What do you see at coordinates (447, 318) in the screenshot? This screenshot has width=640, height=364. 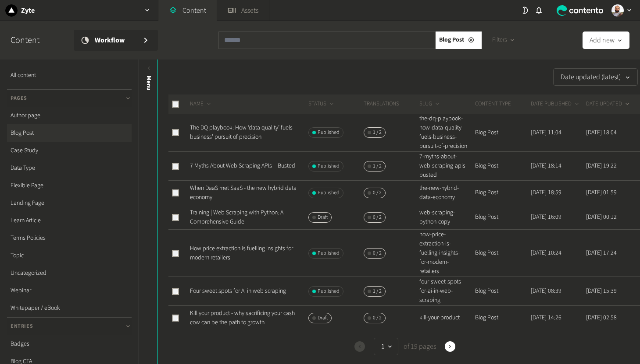 I see `td: kill-your-product` at bounding box center [447, 318].